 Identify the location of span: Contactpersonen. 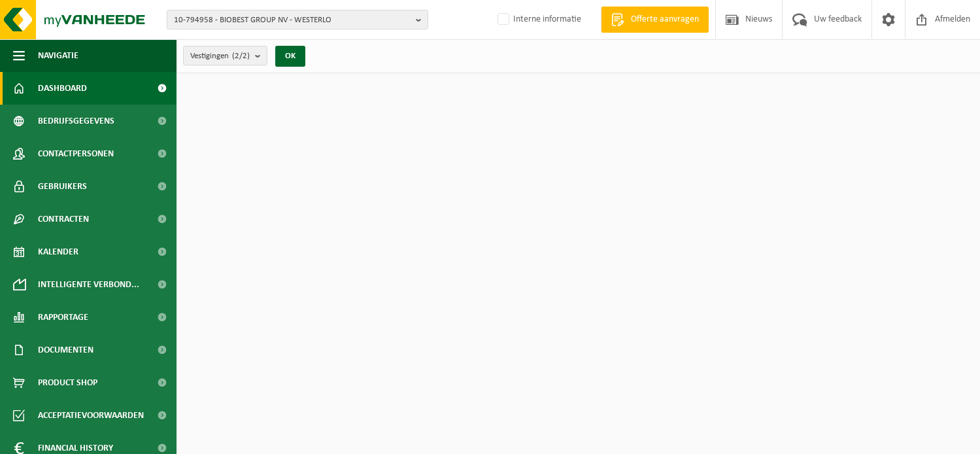
(76, 153).